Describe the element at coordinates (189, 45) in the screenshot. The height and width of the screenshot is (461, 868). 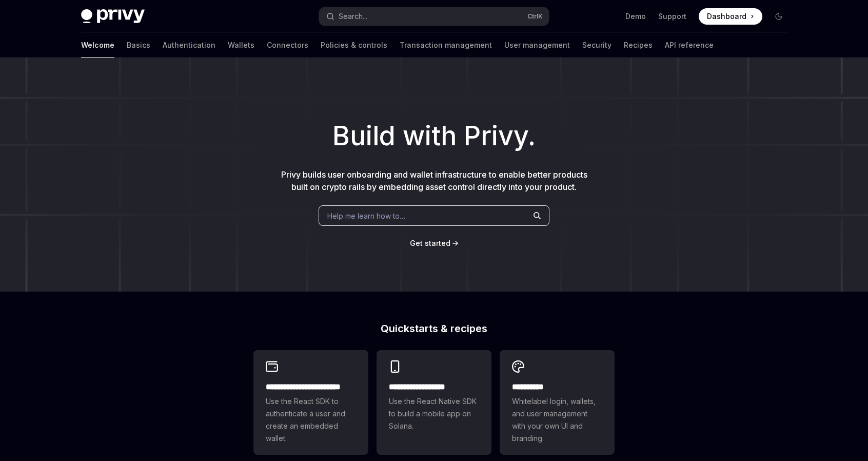
I see `a: Authentication` at that location.